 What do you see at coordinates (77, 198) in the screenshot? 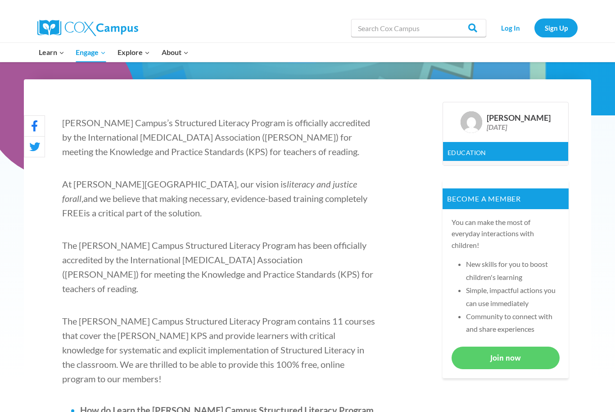
I see `span: all` at bounding box center [77, 198].